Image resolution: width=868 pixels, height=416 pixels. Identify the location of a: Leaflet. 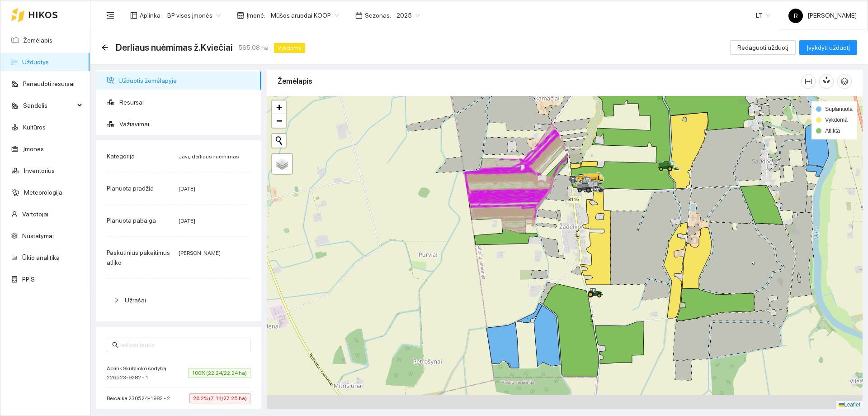
(849, 405).